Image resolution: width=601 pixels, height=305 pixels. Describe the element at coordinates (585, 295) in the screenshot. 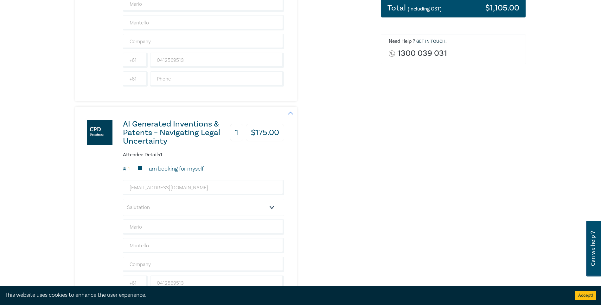

I see `button: Accept cookies` at that location.